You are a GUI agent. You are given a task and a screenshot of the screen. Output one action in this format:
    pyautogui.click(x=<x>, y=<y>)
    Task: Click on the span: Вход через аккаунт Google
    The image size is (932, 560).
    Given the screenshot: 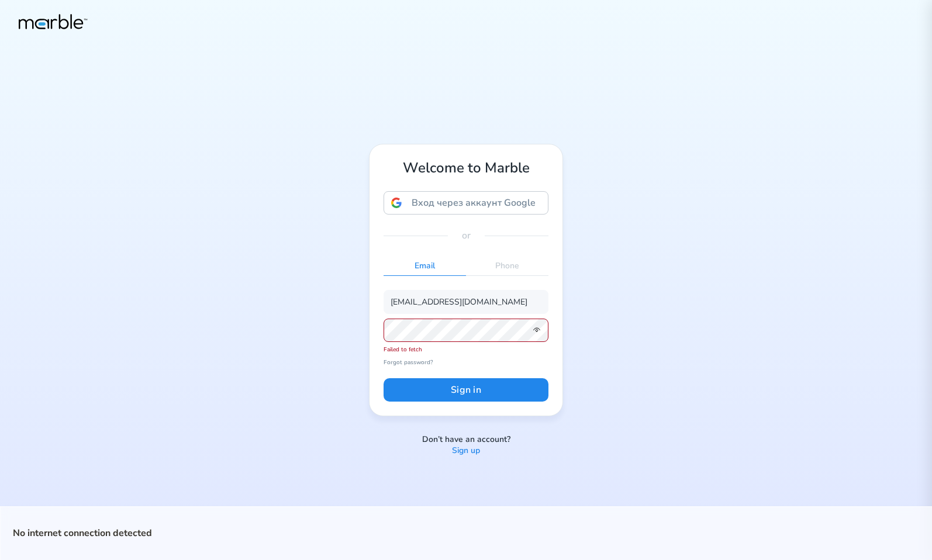 What is the action you would take?
    pyautogui.click(x=473, y=203)
    